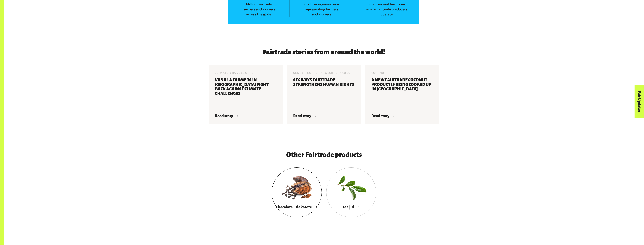  What do you see at coordinates (321, 72) in the screenshot?
I see `span: Gender Equality, Global Issues` at bounding box center [321, 72].